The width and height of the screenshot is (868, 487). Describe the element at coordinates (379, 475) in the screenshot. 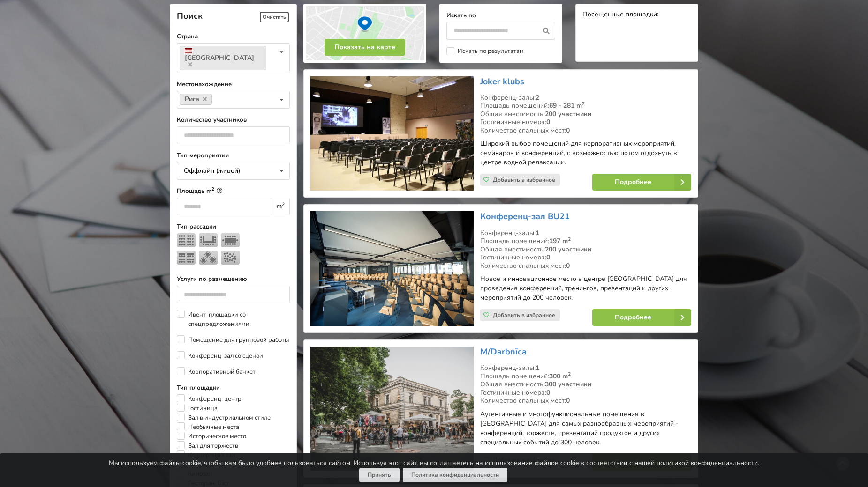

I see `button: Принять` at that location.